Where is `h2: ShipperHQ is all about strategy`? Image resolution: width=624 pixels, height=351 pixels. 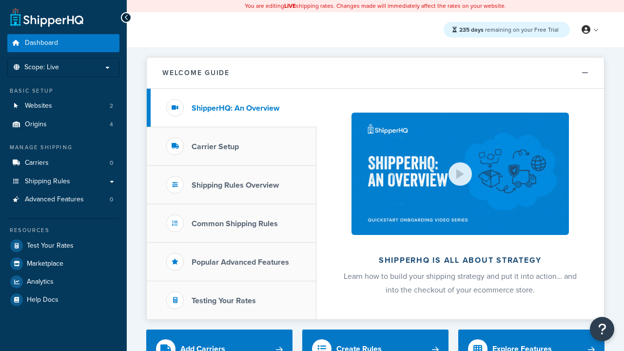
h2: ShipperHQ is all about strategy is located at coordinates (460, 260).